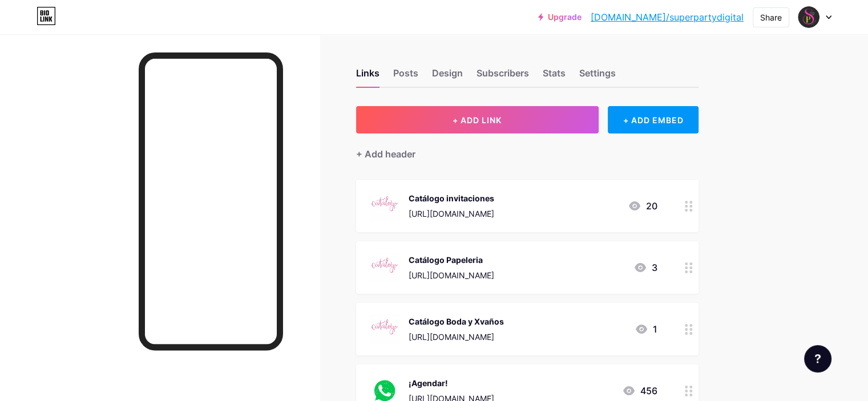 This screenshot has height=401, width=868. I want to click on img: Catálogo Papeleria, so click(385, 268).